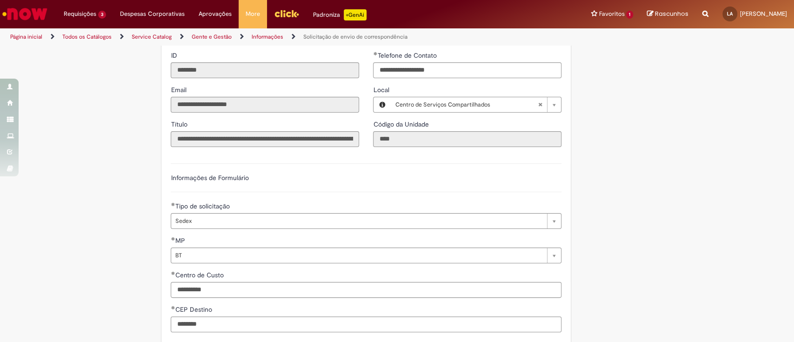 This screenshot has height=342, width=794. I want to click on img: ServiceNow, so click(25, 14).